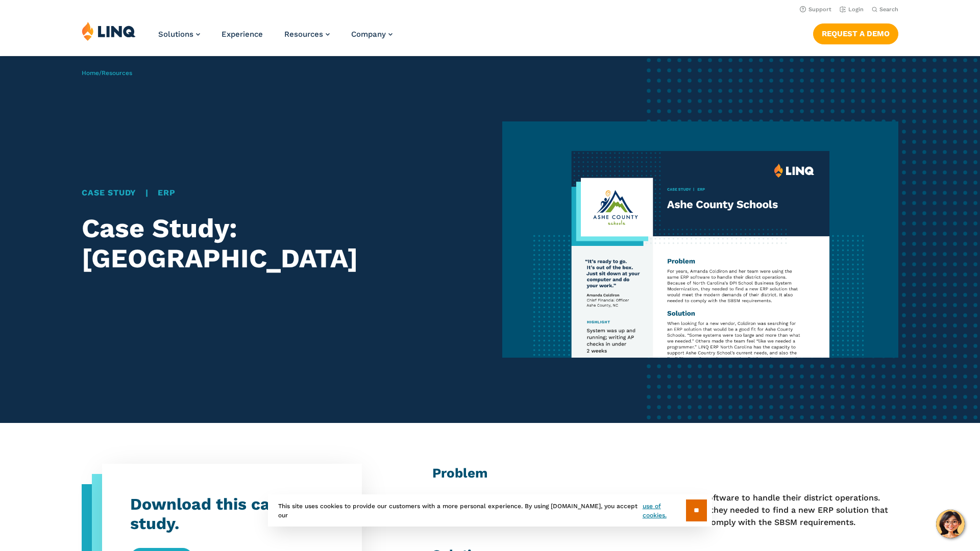 The height and width of the screenshot is (551, 980). Describe the element at coordinates (665, 473) in the screenshot. I see `h2: Problem` at that location.